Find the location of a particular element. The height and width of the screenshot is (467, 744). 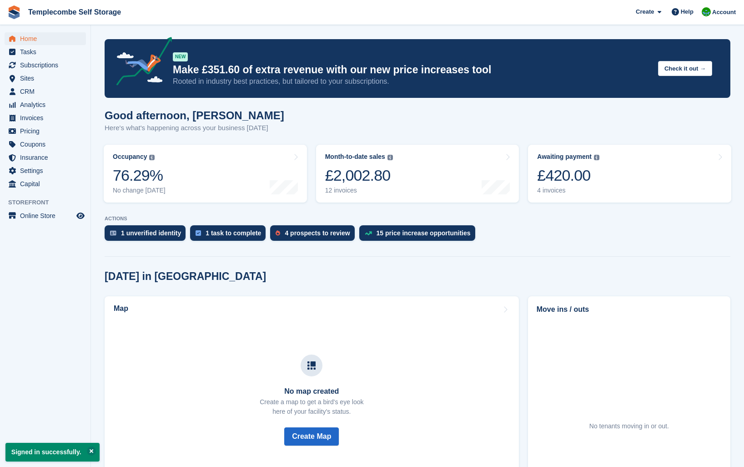

p: Make £351.60 of extra revenue with our new price increases tool is located at coordinates (412, 70).